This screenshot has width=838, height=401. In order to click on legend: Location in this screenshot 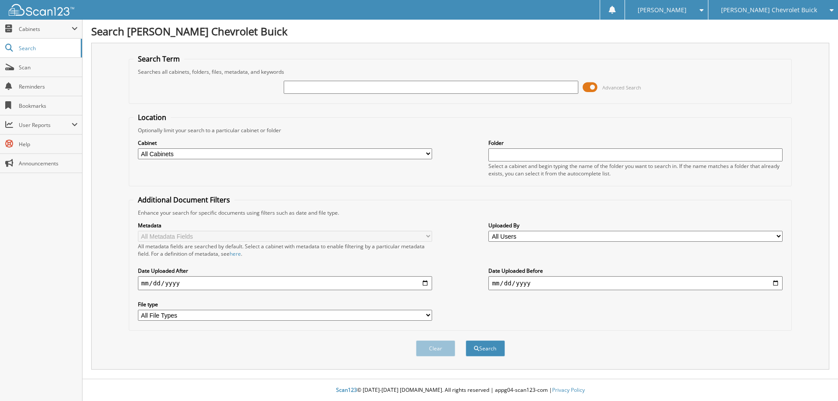, I will do `click(152, 117)`.